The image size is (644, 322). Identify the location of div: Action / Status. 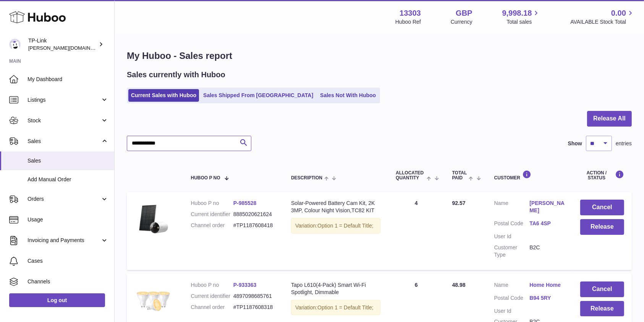
(602, 175).